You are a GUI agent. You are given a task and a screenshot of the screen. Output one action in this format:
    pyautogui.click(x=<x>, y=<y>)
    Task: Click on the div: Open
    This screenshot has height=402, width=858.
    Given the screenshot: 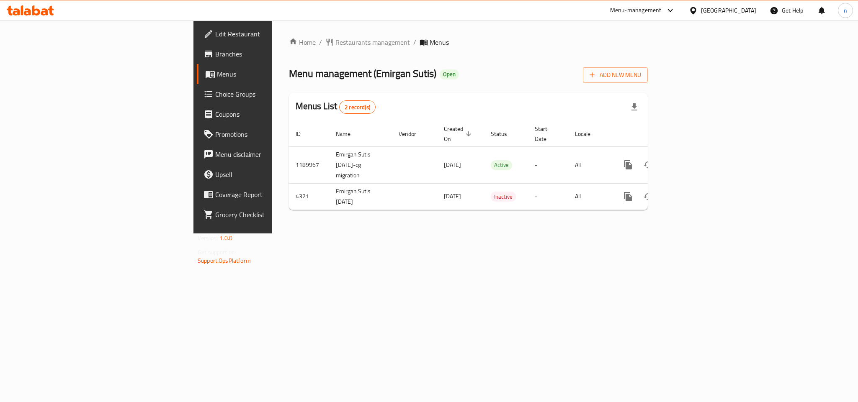 What is the action you would take?
    pyautogui.click(x=449, y=75)
    